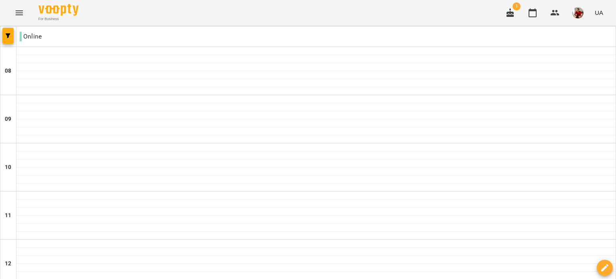 This screenshot has width=616, height=279. What do you see at coordinates (516, 6) in the screenshot?
I see `span: 1` at bounding box center [516, 6].